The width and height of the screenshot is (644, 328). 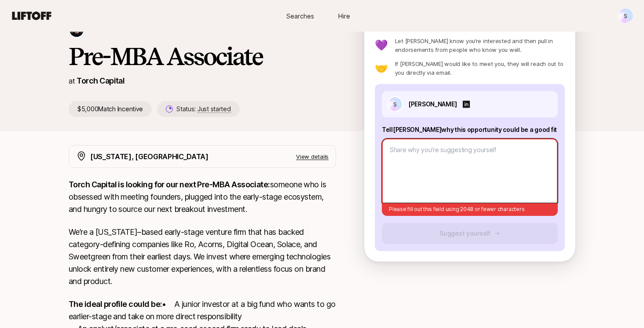 What do you see at coordinates (202, 56) in the screenshot?
I see `h1: Pre-MBA Associate` at bounding box center [202, 56].